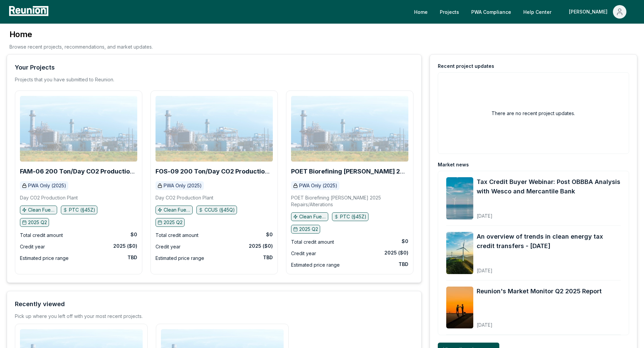  I want to click on a: An overview of trends in clean energy tax credit transfers - August 2025, so click(460, 253).